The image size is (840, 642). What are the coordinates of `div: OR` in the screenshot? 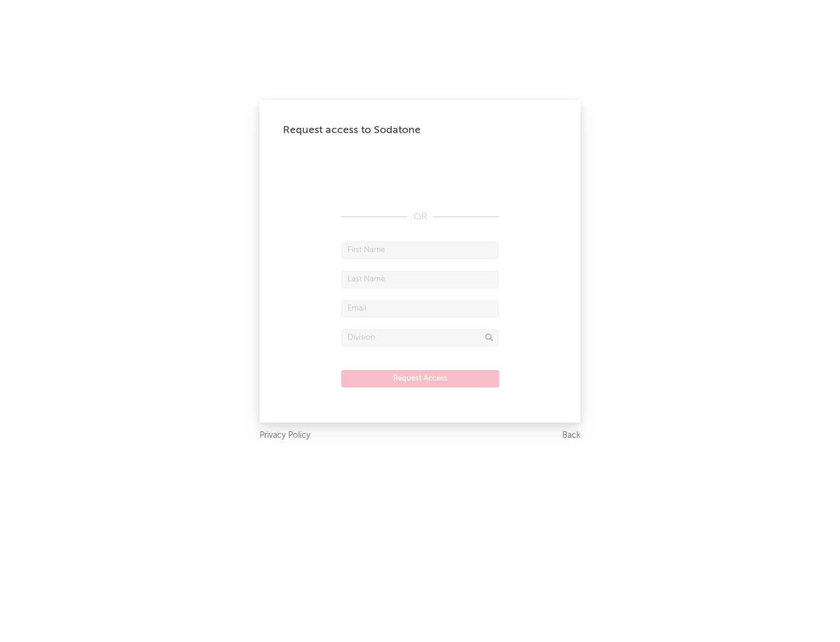 It's located at (420, 217).